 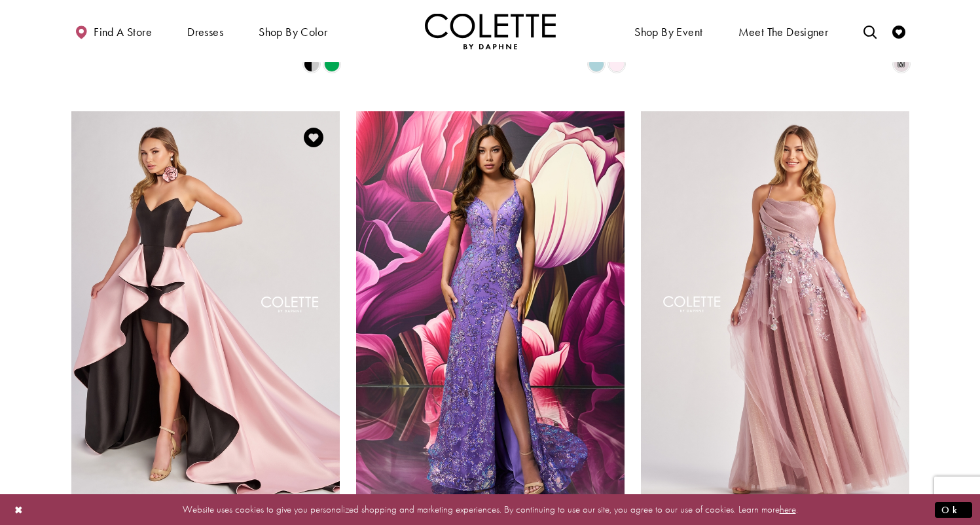 What do you see at coordinates (205, 307) in the screenshot?
I see `a: Visit Colette by Daphne Style No. CL8695 Page` at bounding box center [205, 307].